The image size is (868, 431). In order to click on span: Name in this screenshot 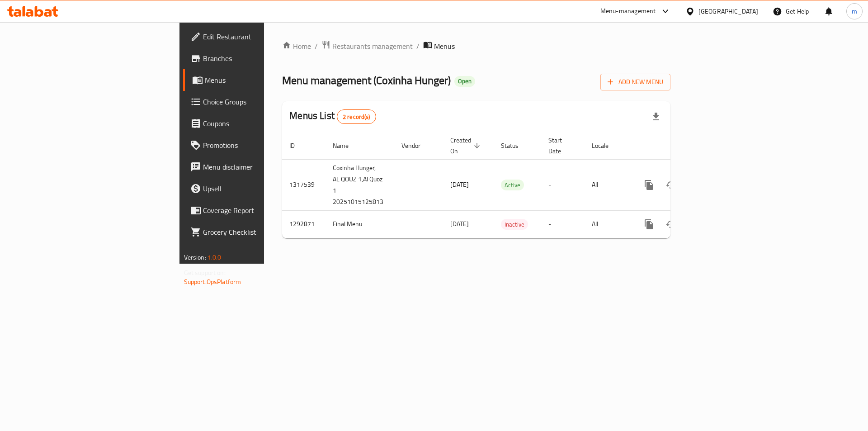, I will do `click(346, 145)`.